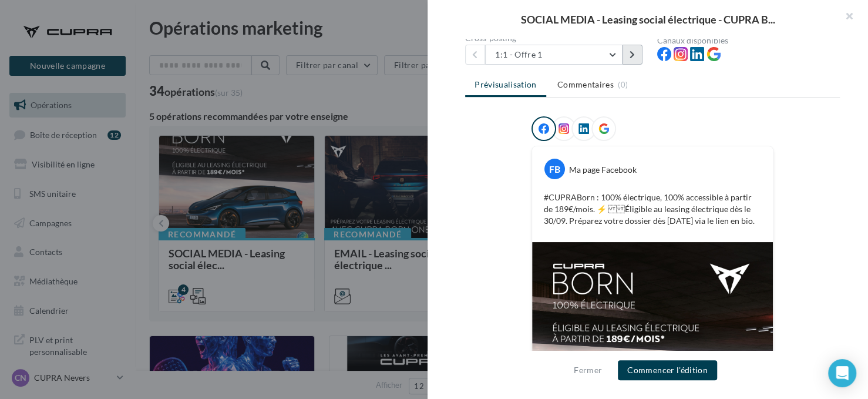 The image size is (868, 399). Describe the element at coordinates (842, 373) in the screenshot. I see `div: Open Intercom Messenger` at that location.